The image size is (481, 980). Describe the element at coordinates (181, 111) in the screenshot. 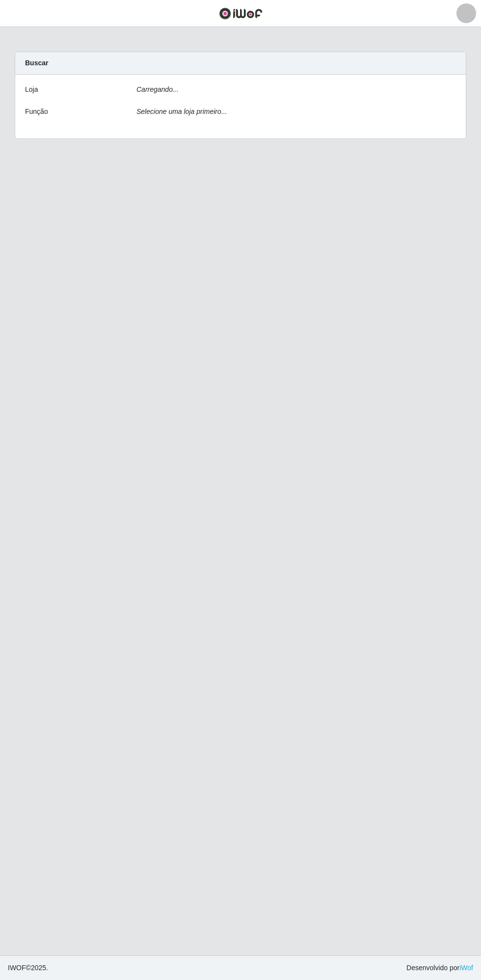

I see `i: Selecione uma loja primeiro...` at that location.